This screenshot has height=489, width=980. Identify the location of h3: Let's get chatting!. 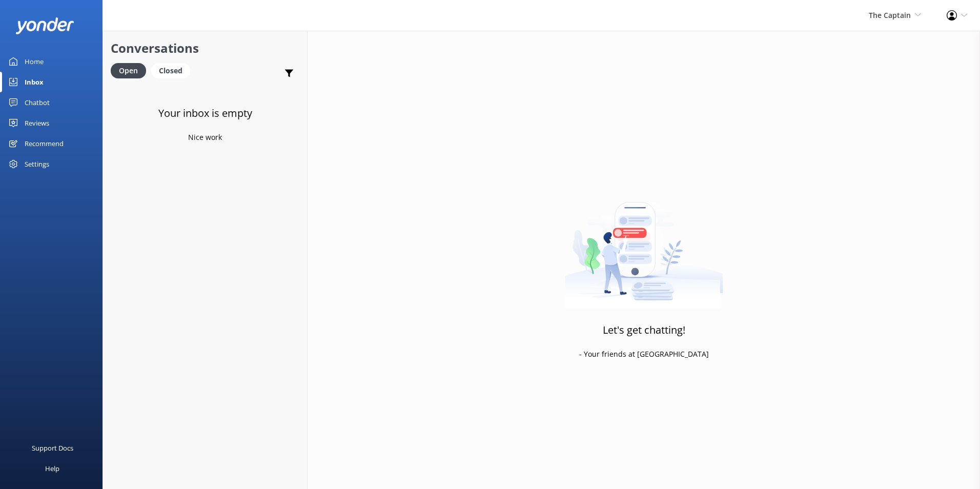
(644, 330).